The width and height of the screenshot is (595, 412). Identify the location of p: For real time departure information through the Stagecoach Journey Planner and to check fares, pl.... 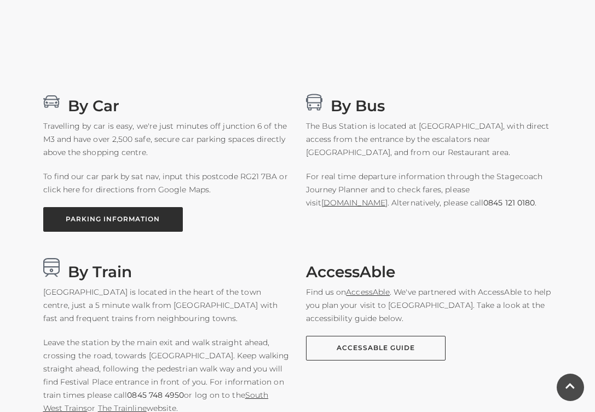
(429, 189).